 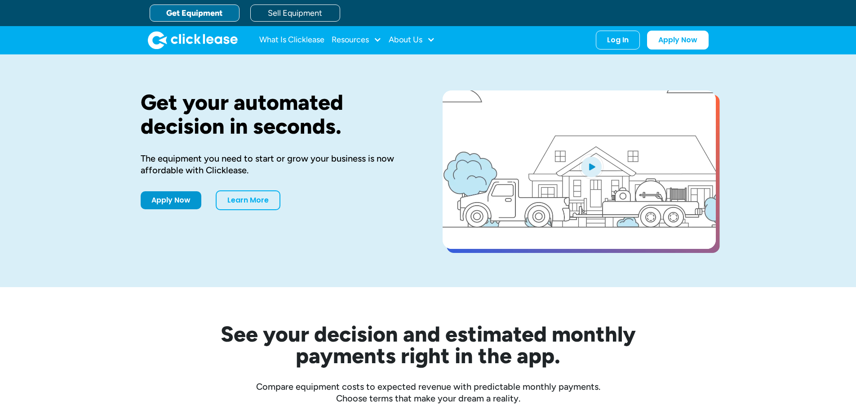 I want to click on a: open lightbox, so click(x=579, y=169).